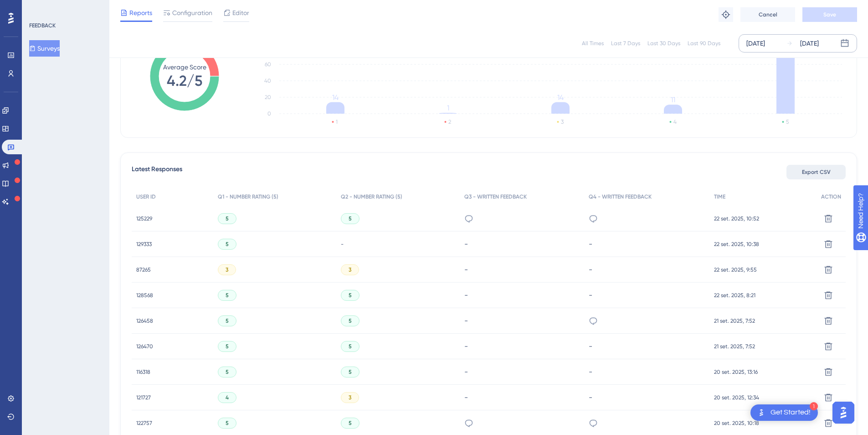 This screenshot has height=435, width=868. What do you see at coordinates (372, 196) in the screenshot?
I see `span: Q2 - NUMBER RATING (5)` at bounding box center [372, 196].